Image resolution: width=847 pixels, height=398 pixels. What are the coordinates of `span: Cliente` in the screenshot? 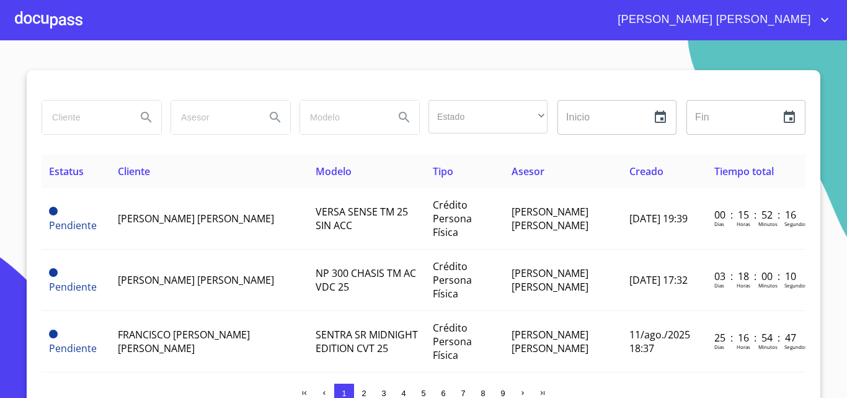 It's located at (134, 171).